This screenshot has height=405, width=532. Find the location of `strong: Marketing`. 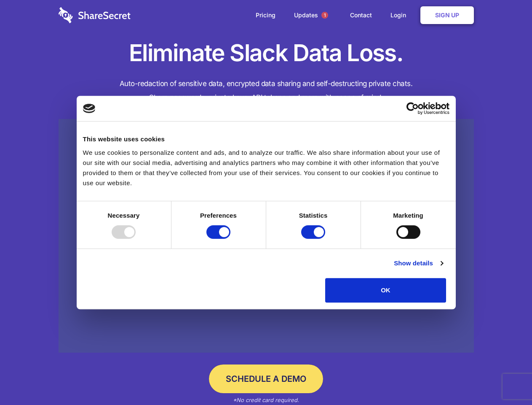

strong: Marketing is located at coordinates (408, 215).